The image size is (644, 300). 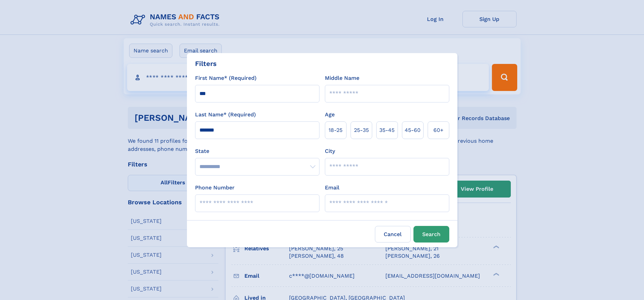 I want to click on label: State, so click(x=257, y=151).